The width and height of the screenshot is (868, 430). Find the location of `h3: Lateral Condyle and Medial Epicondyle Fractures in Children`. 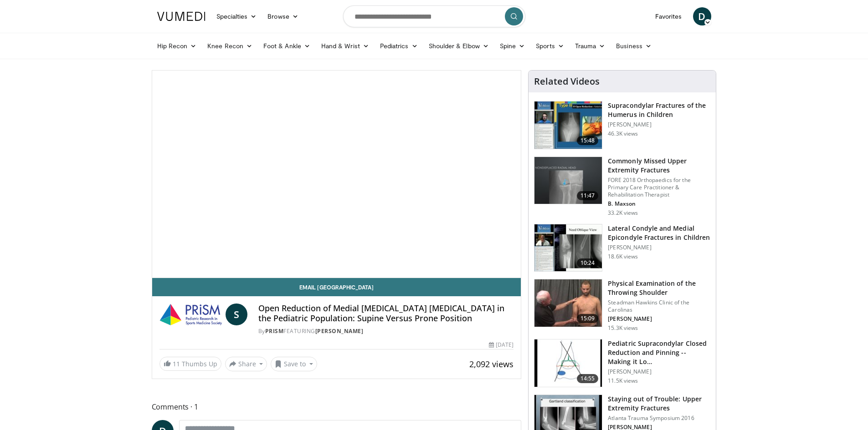

h3: Lateral Condyle and Medial Epicondyle Fractures in Children is located at coordinates (659, 233).